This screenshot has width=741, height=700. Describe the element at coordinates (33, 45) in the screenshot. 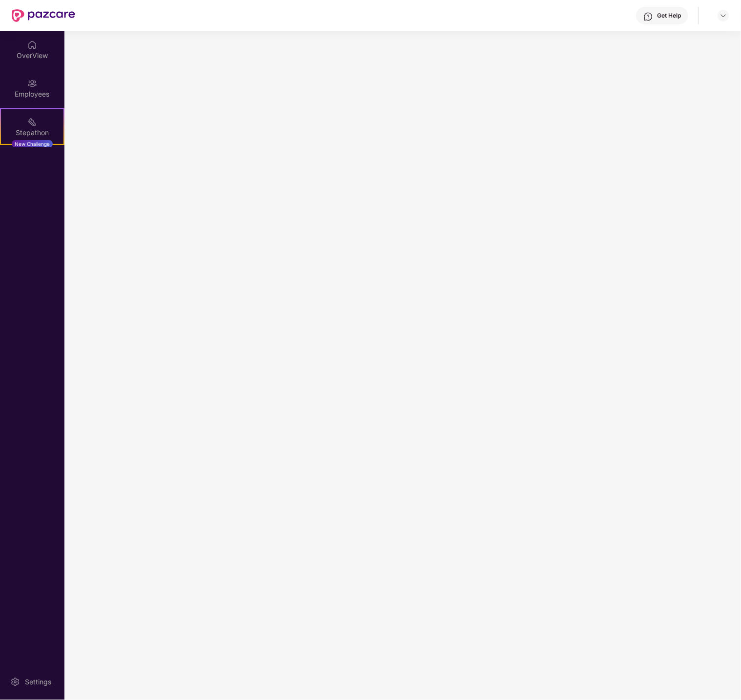

I see `img: svg+xml;base64,PHN2ZyBpZD0iSG9tZSIgeG1sbnM9Imh0dHA6Ly93d3cudzMub3JnLzIwMDAvc3ZnIiB3aWR0aD0iMjAiIG...` at that location.